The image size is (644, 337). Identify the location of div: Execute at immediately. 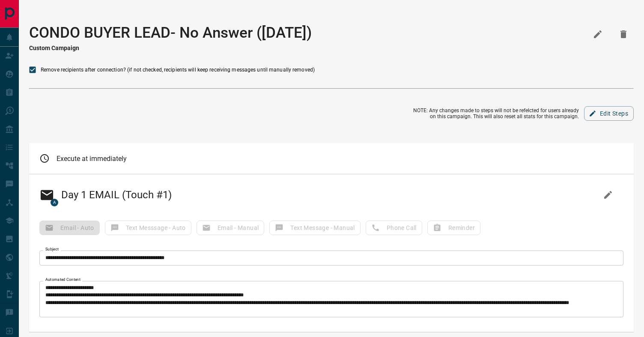
(83, 158).